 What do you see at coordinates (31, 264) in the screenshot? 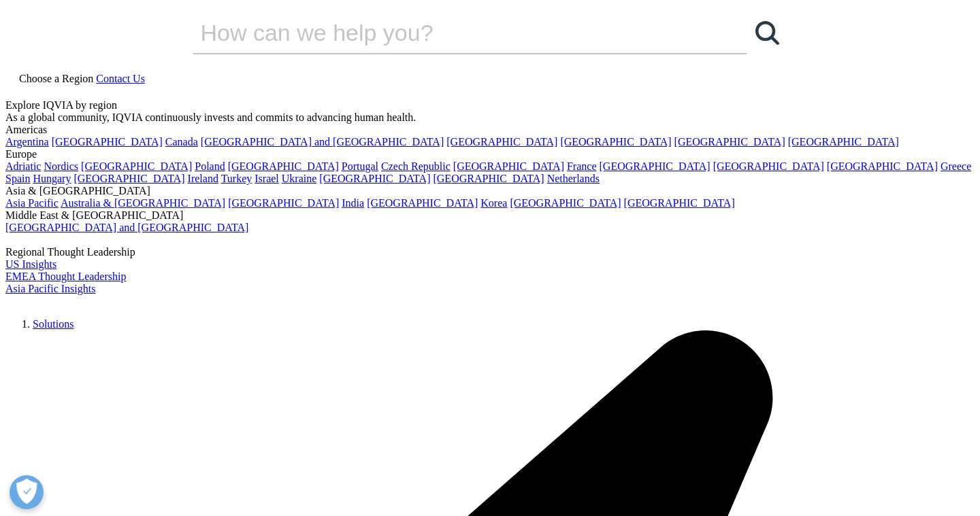
I see `a: US Insights` at bounding box center [31, 264].